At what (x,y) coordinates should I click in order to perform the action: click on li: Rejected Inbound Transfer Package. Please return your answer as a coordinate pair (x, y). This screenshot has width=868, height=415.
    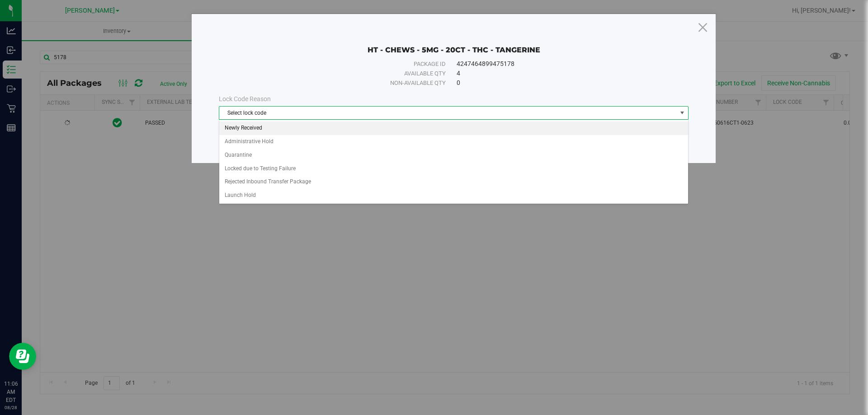
    Looking at the image, I should click on (454, 182).